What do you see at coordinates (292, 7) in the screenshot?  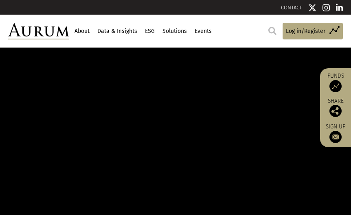 I see `a: CONTACT` at bounding box center [292, 7].